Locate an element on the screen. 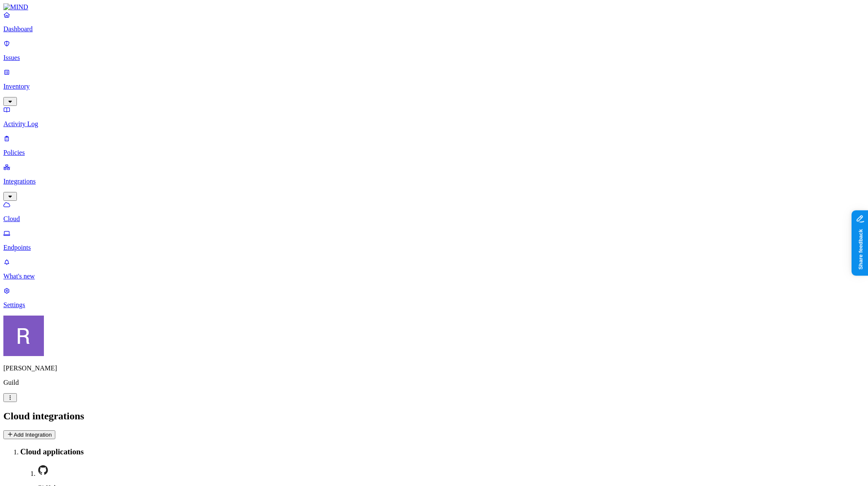 The image size is (868, 486). p: What's new is located at coordinates (434, 277).